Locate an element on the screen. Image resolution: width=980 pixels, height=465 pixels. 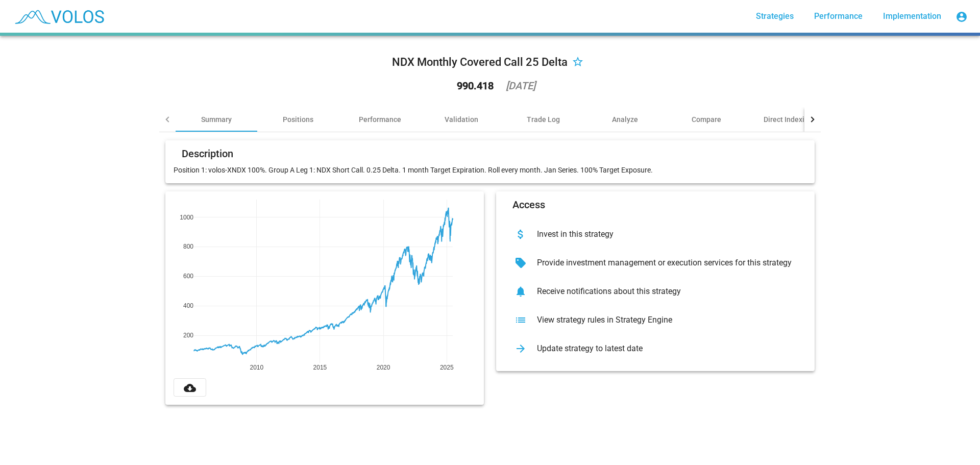
mat-icon: sell is located at coordinates (520, 263).